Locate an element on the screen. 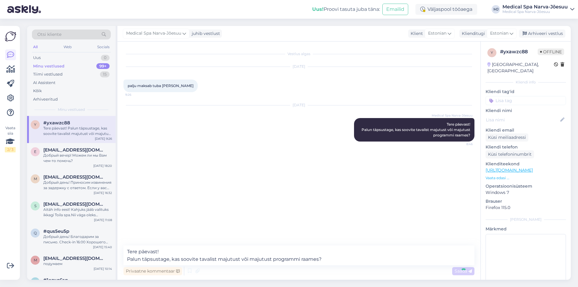 This screenshot has height=287, width=578. p: Firefox 115.0 is located at coordinates (526, 208).